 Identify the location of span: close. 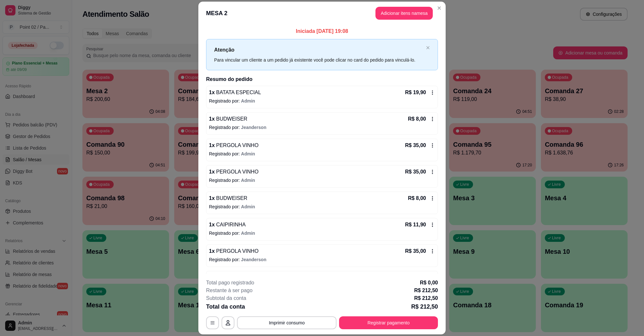
(428, 48).